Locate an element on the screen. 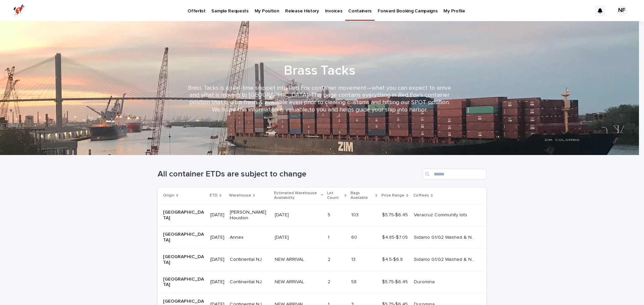 The height and width of the screenshot is (305, 644). p: Annex is located at coordinates (250, 238).